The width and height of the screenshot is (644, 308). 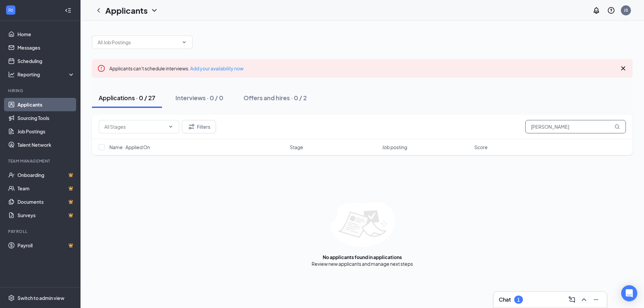 What do you see at coordinates (40, 231) in the screenshot?
I see `div: Payroll` at bounding box center [40, 231].